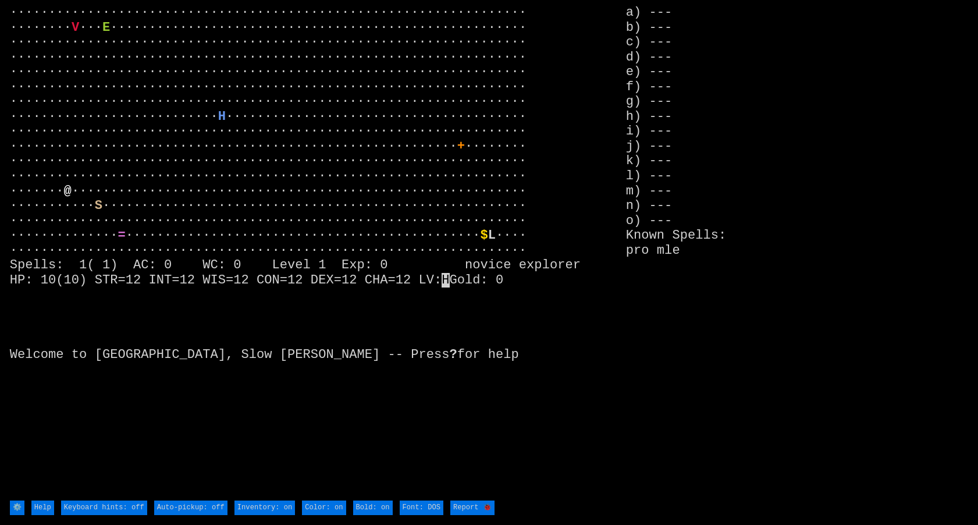 This screenshot has height=525, width=978. Describe the element at coordinates (373, 508) in the screenshot. I see `input: Bold: on` at that location.